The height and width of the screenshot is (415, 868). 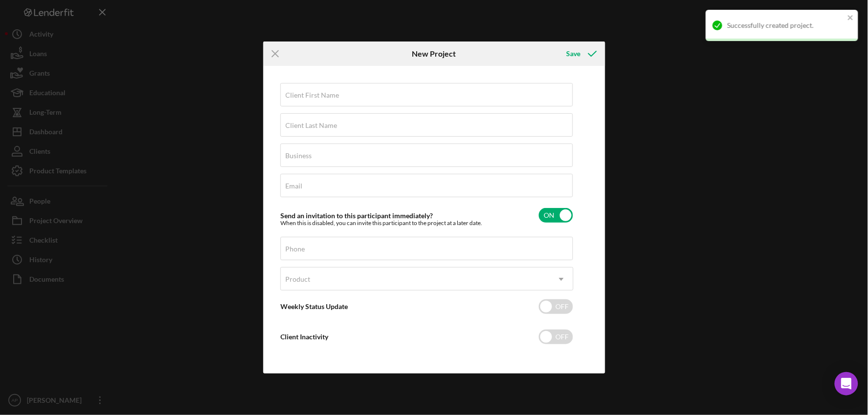 I want to click on div: Product, so click(x=298, y=279).